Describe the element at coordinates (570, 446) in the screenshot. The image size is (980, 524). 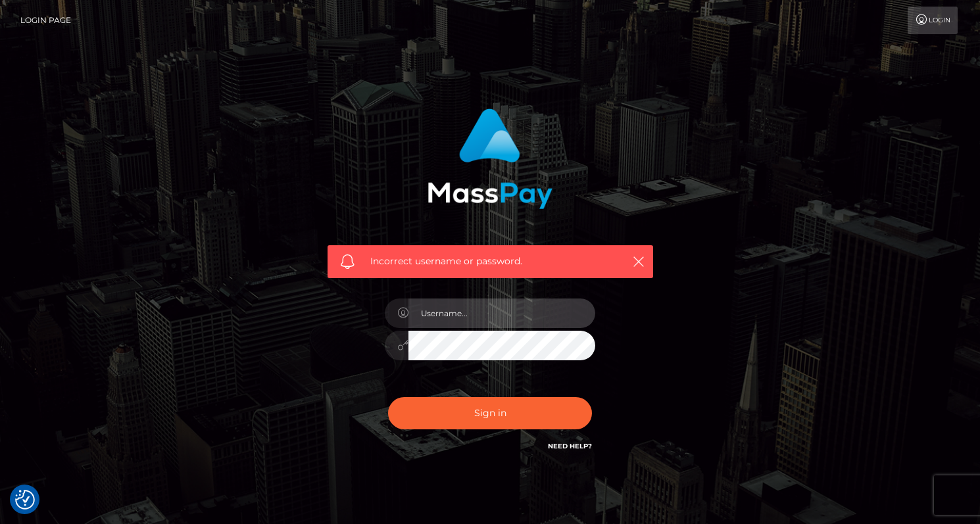
I see `a: Need Help?` at that location.